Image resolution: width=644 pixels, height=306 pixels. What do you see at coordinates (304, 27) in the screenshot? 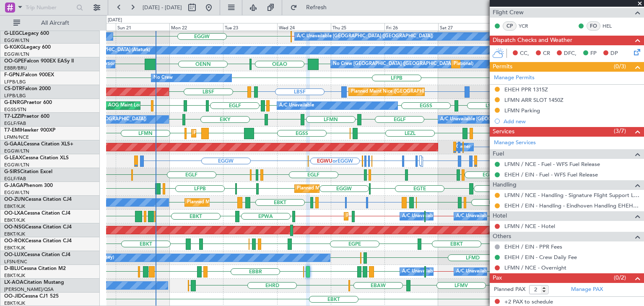
I see `div: Wed 24` at bounding box center [304, 27].